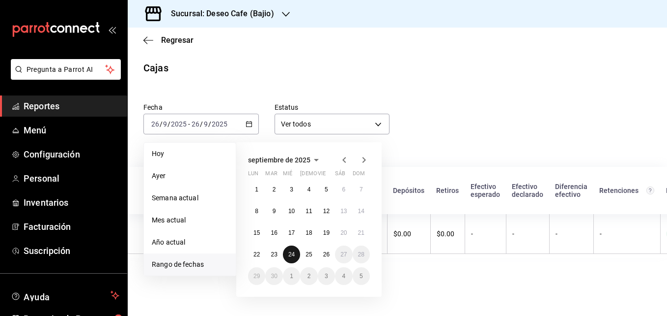  I want to click on button: 4 de septiembre de 2025, so click(309, 189).